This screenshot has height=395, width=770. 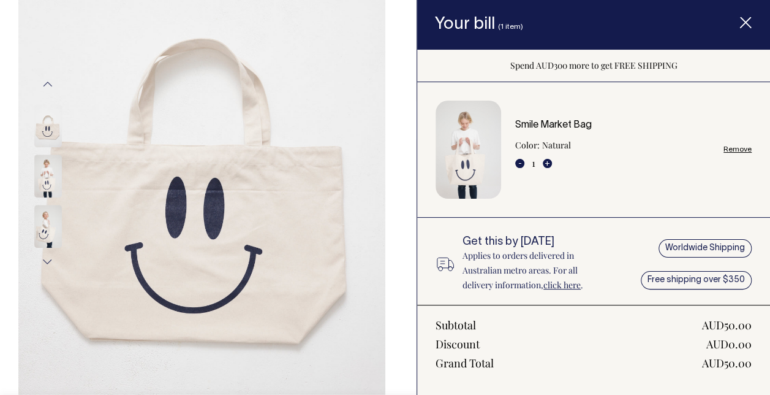 What do you see at coordinates (562, 284) in the screenshot?
I see `a: click here` at bounding box center [562, 284].